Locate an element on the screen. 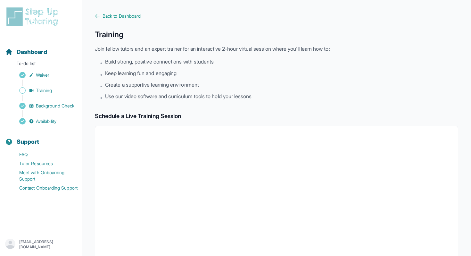 This screenshot has width=471, height=256. img: logo is located at coordinates (34, 17).